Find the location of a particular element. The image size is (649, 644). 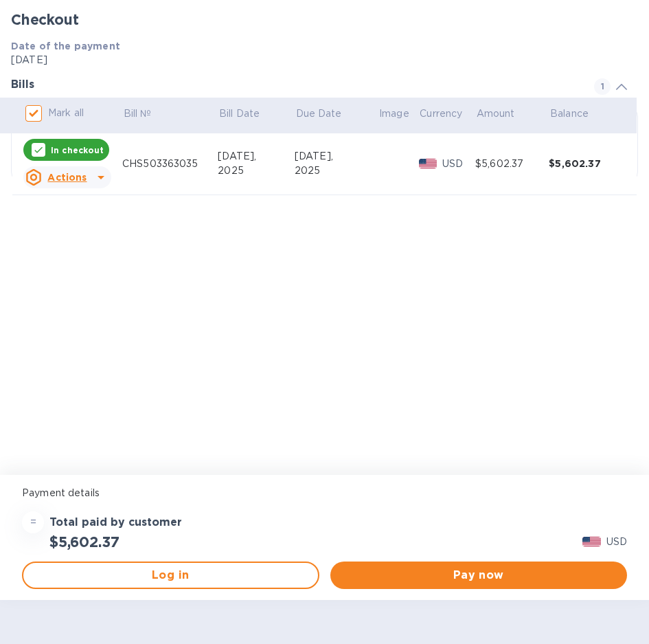

span: 1 is located at coordinates (603, 87).